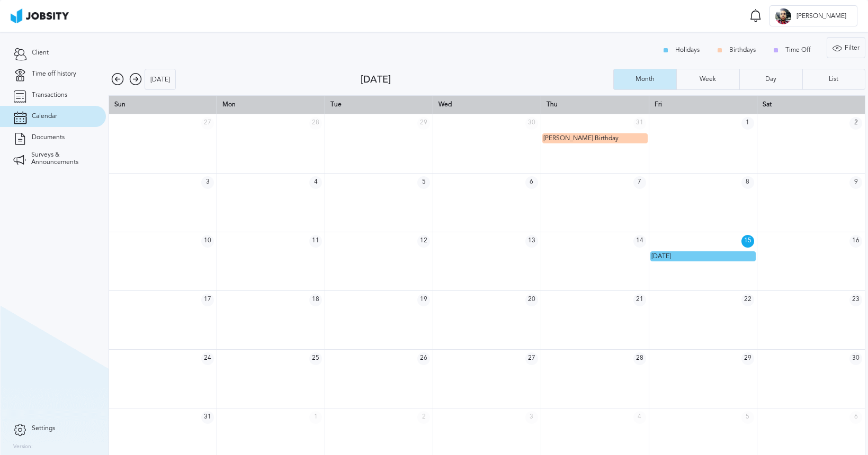  What do you see at coordinates (767, 104) in the screenshot?
I see `span: Sat` at bounding box center [767, 104].